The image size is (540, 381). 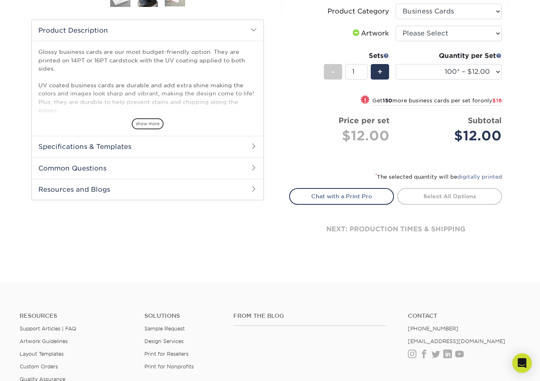 What do you see at coordinates (497, 100) in the screenshot?
I see `span: $18` at bounding box center [497, 100].